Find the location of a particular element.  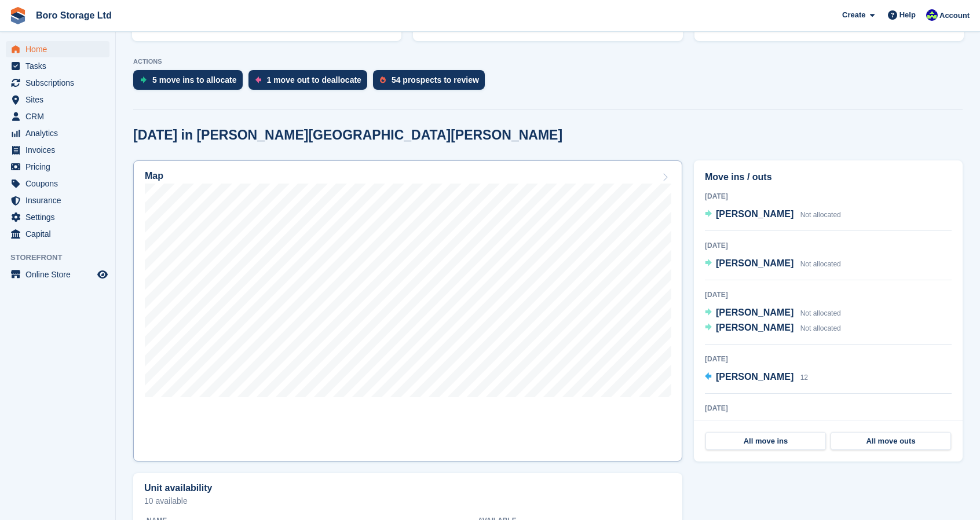

span: Subscriptions is located at coordinates (61, 83).